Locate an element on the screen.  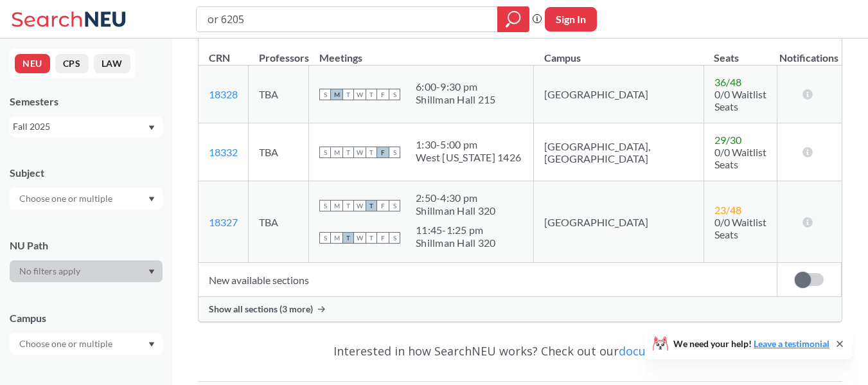
th: Campus is located at coordinates (619, 51).